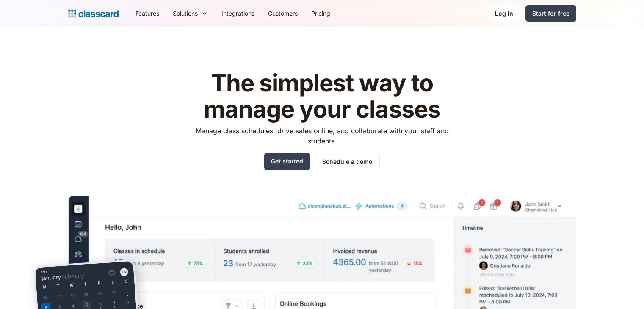 The image size is (644, 309). I want to click on a: Log in, so click(504, 13).